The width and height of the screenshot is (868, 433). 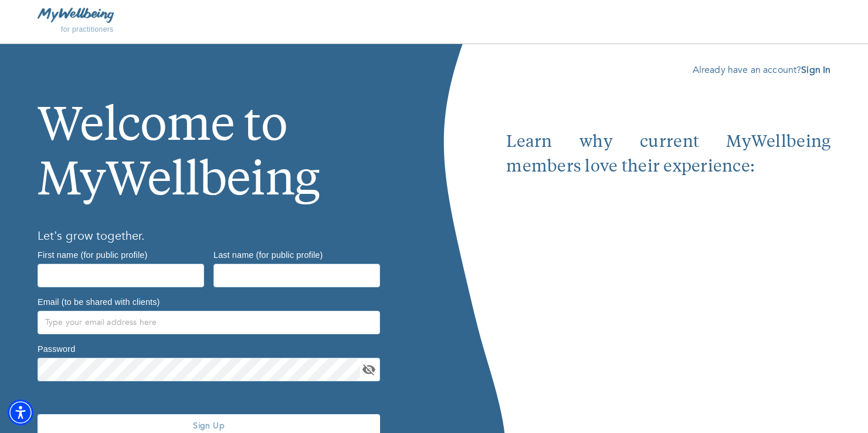 I want to click on h1: Welcome to MyWellbeing, so click(x=217, y=136).